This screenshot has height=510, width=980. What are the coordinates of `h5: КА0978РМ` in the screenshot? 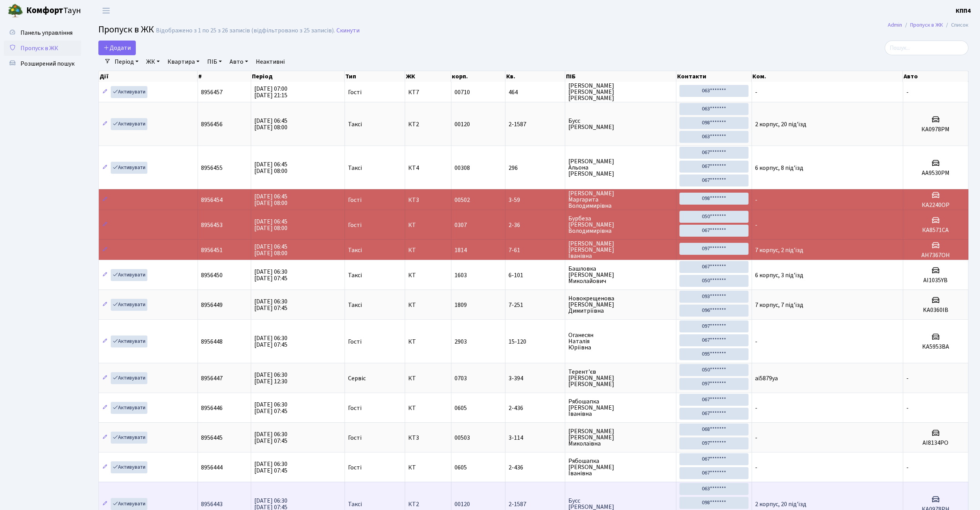 It's located at (936, 129).